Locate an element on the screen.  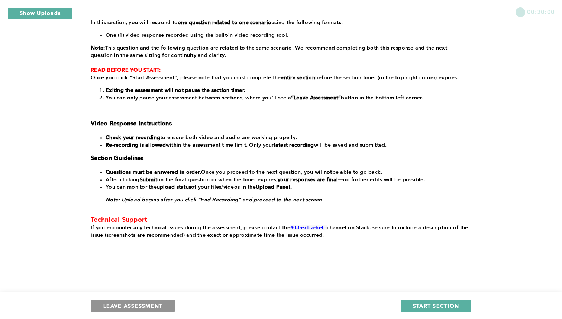
span: Technical Support is located at coordinates (119, 220).